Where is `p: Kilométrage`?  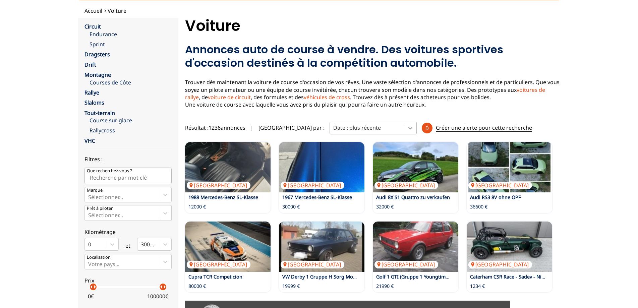 p: Kilométrage is located at coordinates (128, 232).